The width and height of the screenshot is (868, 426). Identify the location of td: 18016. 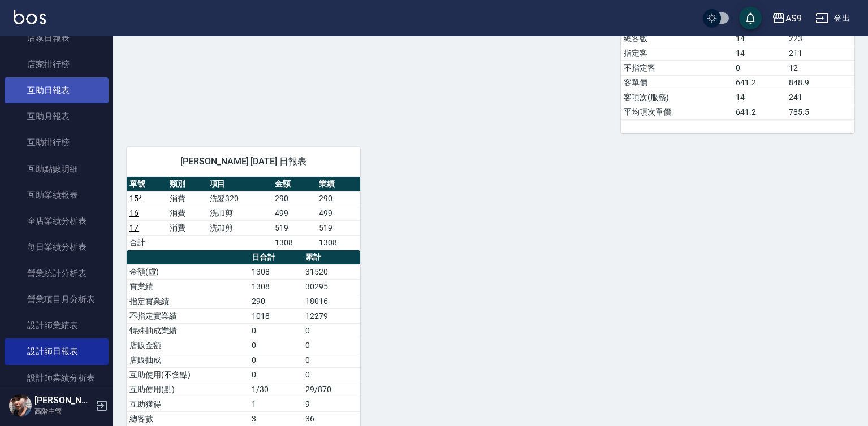
(331, 301).